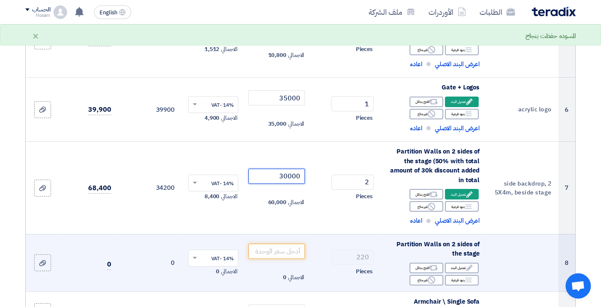 The height and width of the screenshot is (307, 601). I want to click on td: 7, so click(567, 188).